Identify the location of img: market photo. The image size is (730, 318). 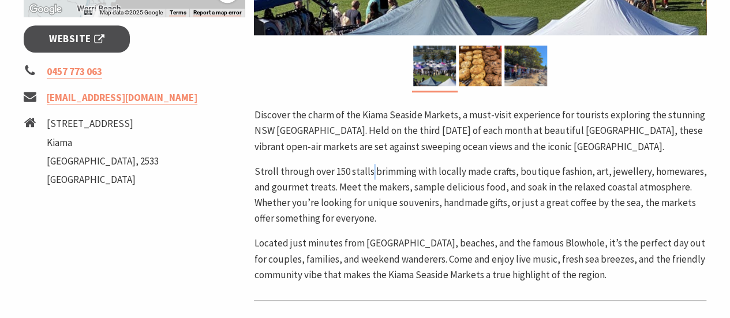
(526, 66).